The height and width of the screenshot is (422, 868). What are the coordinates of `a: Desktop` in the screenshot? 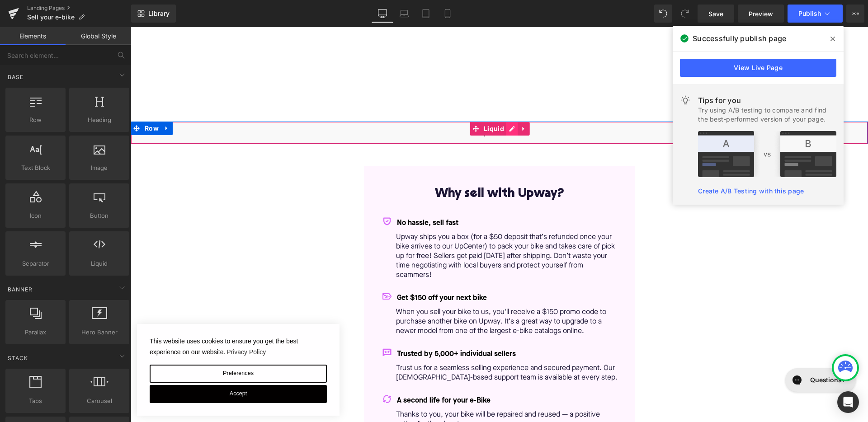 It's located at (382, 14).